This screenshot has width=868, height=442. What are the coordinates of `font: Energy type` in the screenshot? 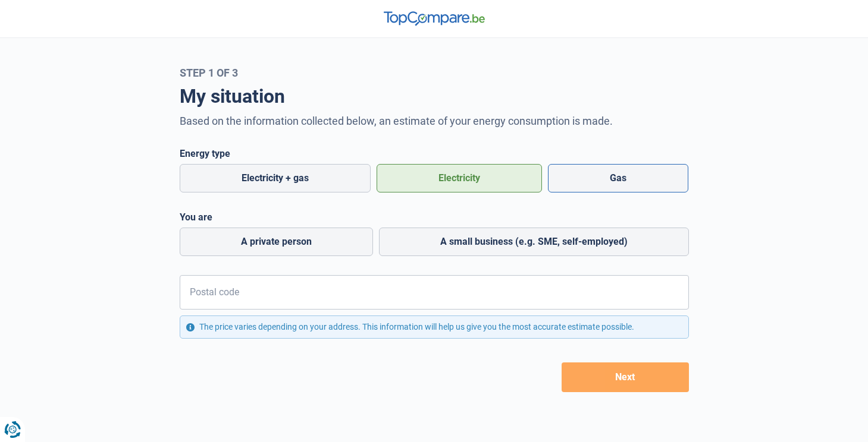 It's located at (204, 153).